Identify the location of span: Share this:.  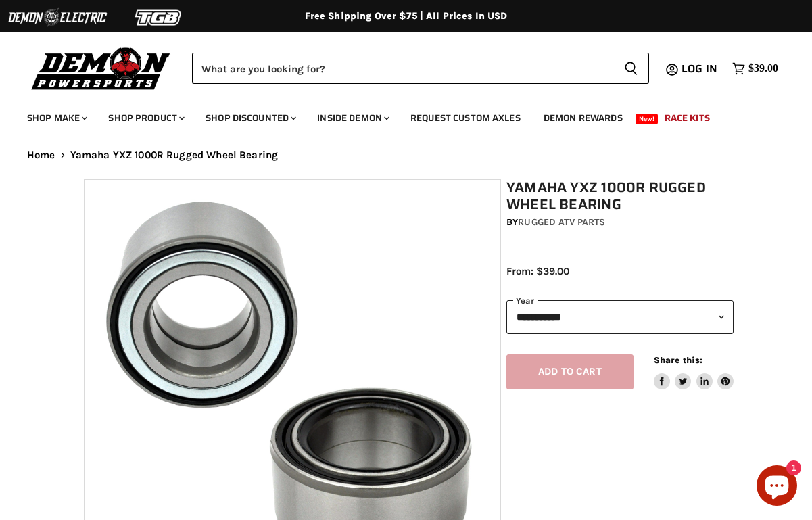
(678, 359).